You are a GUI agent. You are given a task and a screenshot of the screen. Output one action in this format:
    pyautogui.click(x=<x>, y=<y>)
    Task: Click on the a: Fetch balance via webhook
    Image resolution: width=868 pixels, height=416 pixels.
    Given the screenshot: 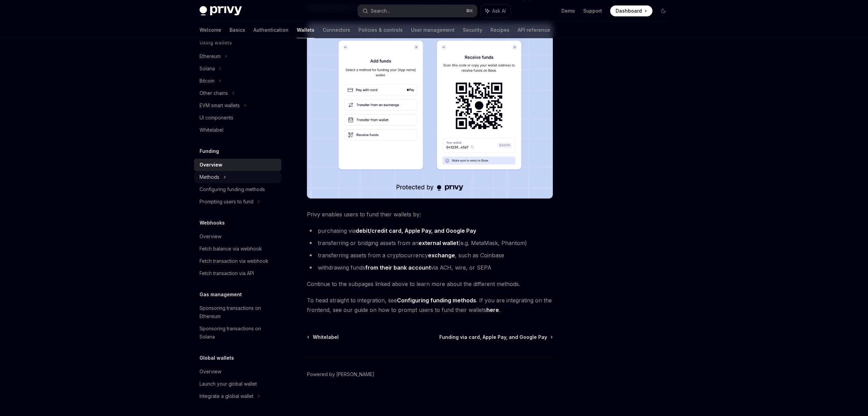 What is the action you would take?
    pyautogui.click(x=238, y=249)
    